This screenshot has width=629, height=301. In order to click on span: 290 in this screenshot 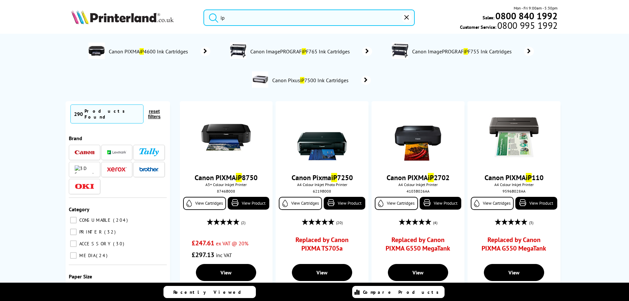, I will do `click(78, 114)`.